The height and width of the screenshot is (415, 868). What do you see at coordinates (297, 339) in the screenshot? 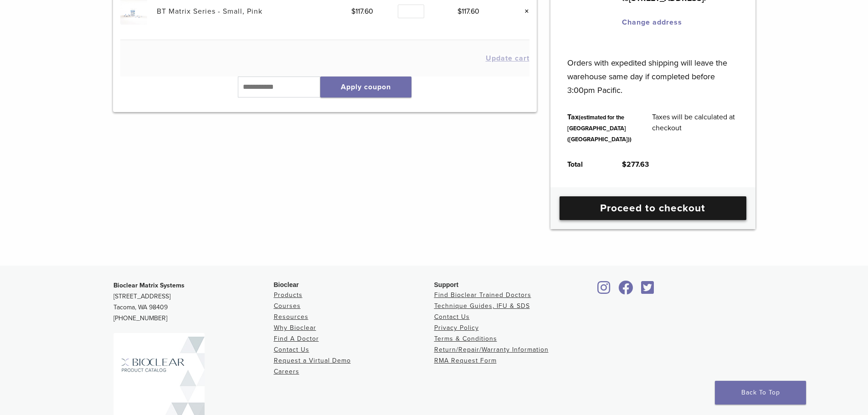
I see `a: Find A Doctor` at bounding box center [297, 339].